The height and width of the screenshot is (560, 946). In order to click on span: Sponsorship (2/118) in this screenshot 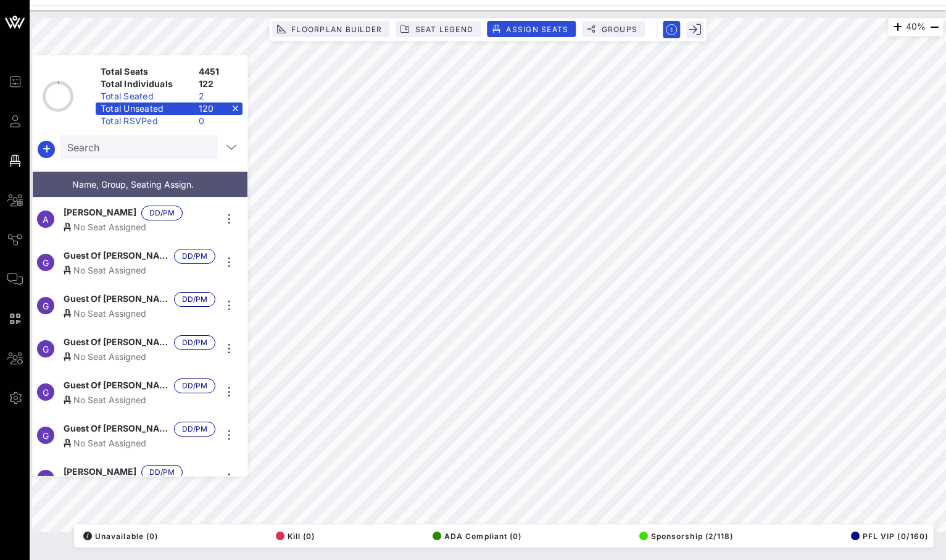, I will do `click(687, 536)`.